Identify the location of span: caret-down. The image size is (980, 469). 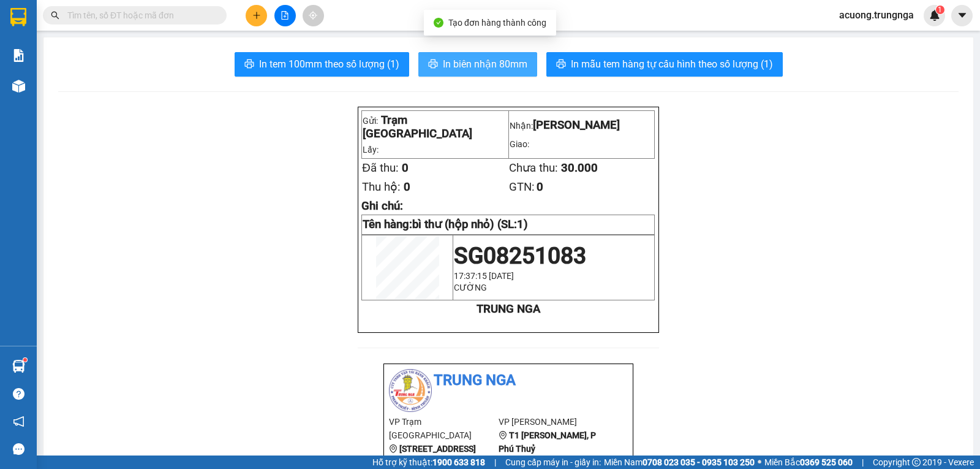
(962, 16).